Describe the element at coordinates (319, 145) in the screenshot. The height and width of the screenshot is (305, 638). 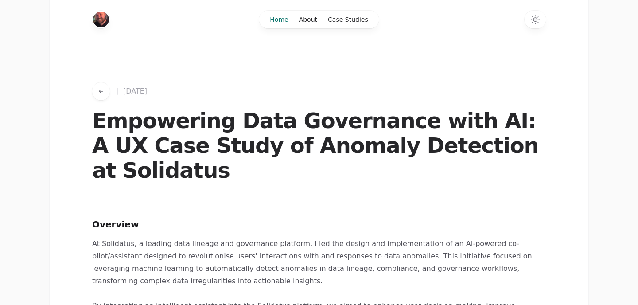
I see `h1: Empowering Data Governance with AI: A UX Case Study of Anomaly Detection at Solidatus` at that location.